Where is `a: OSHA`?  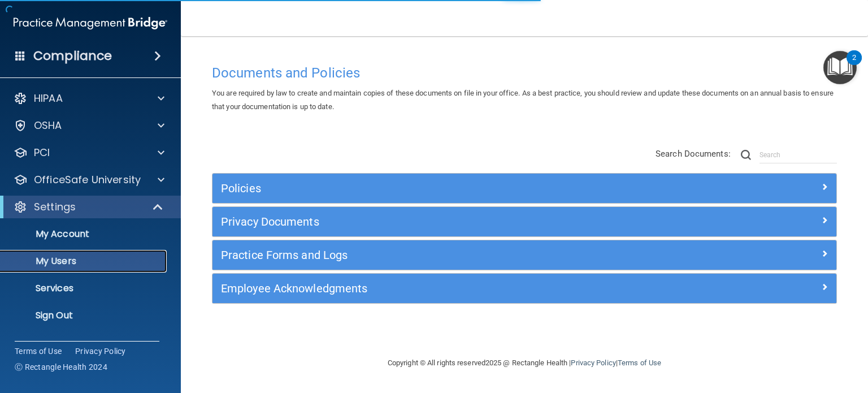
a: OSHA is located at coordinates (89, 126).